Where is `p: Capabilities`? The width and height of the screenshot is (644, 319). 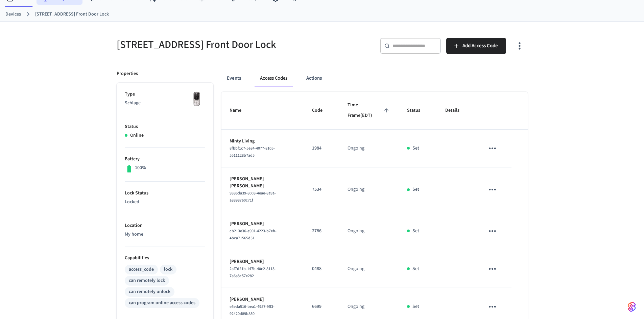
p: Capabilities is located at coordinates (165, 258).